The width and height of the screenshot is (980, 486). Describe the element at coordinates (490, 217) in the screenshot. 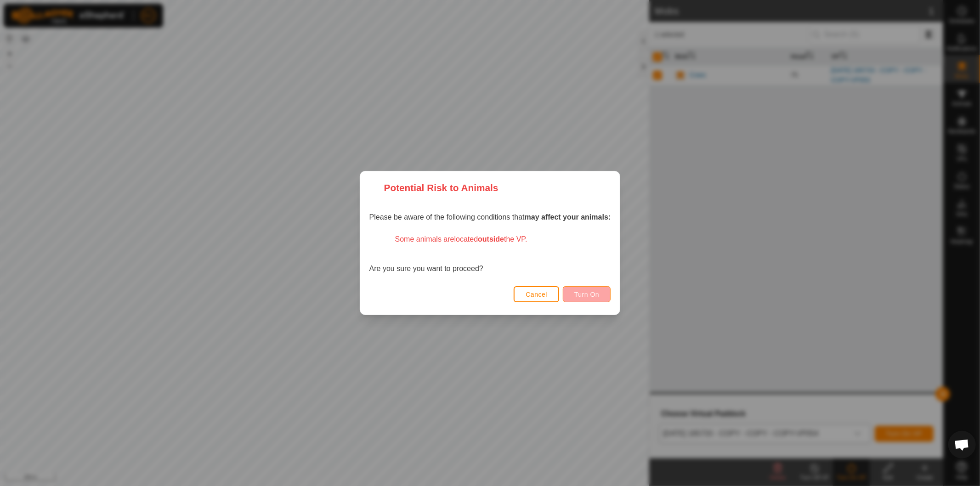

I see `span: Please be aware of the following conditions that` at that location.